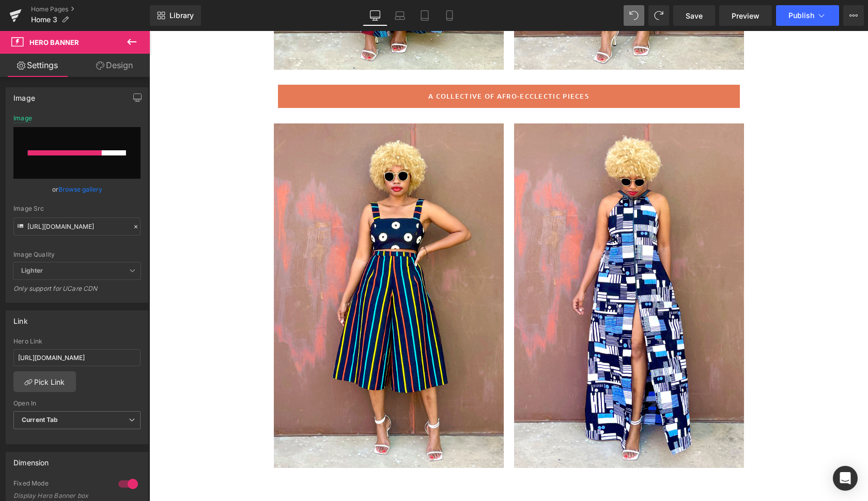 The height and width of the screenshot is (501, 868). I want to click on div: or, so click(77, 189).